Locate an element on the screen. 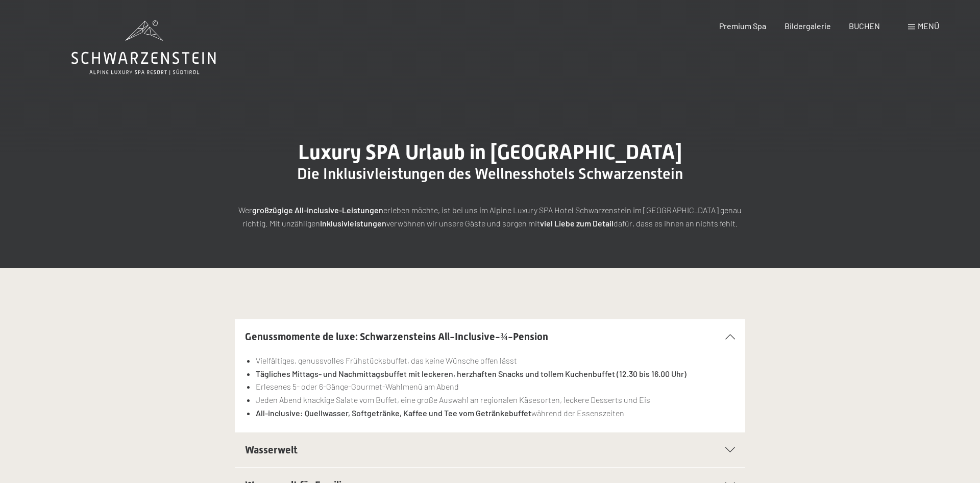 This screenshot has height=483, width=980. li: Erlesenes 5- oder 6-Gänge-Gourmet-Wahlmenü am Abend is located at coordinates (495, 387).